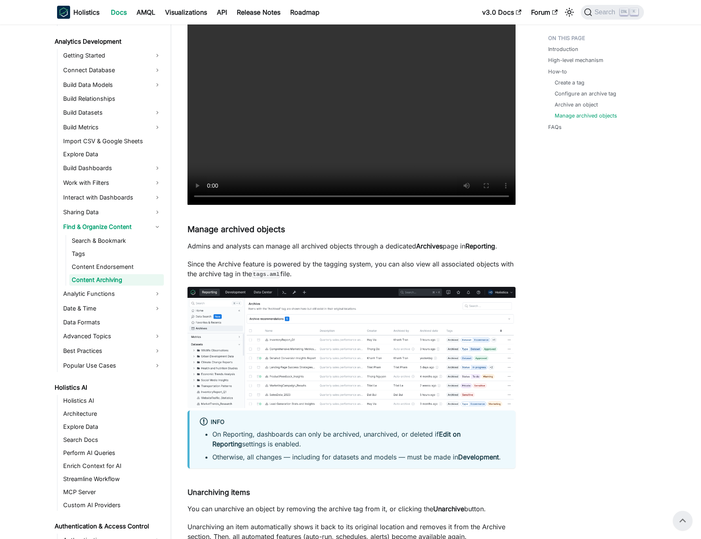  Describe the element at coordinates (112, 127) in the screenshot. I see `a: Build Metrics` at that location.